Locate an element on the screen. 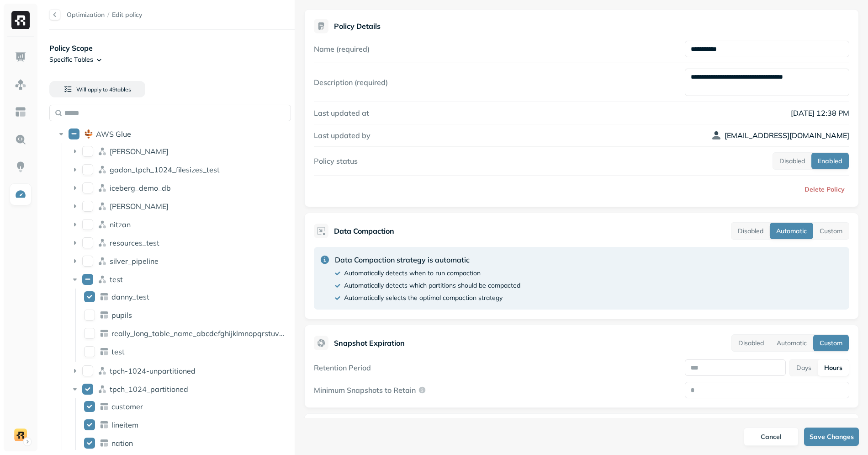  p: iceberg_demo_db is located at coordinates (140, 188).